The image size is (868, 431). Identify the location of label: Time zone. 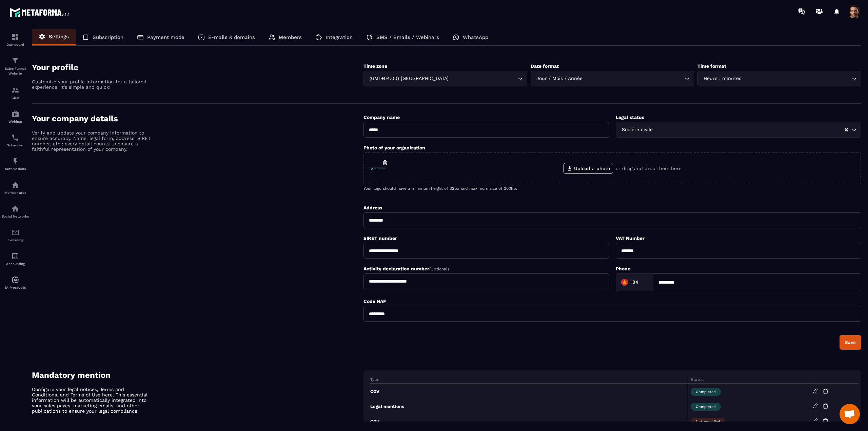
(376, 66).